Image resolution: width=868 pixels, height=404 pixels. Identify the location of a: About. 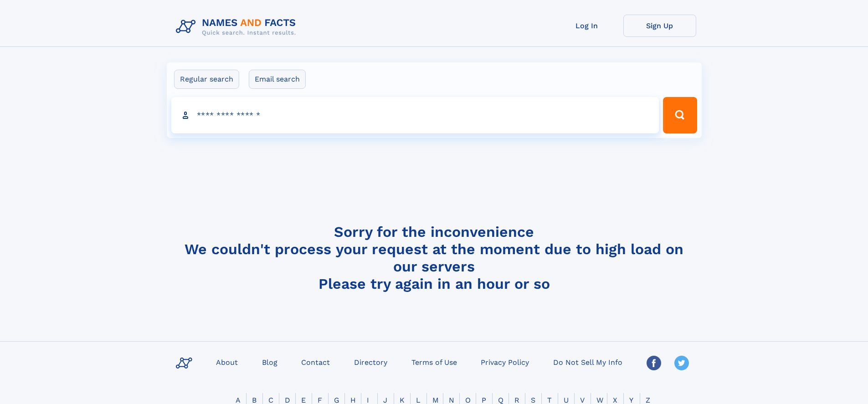
(227, 362).